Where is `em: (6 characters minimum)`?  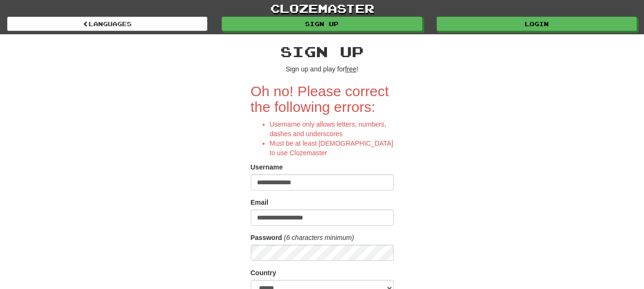 em: (6 characters minimum) is located at coordinates (319, 237).